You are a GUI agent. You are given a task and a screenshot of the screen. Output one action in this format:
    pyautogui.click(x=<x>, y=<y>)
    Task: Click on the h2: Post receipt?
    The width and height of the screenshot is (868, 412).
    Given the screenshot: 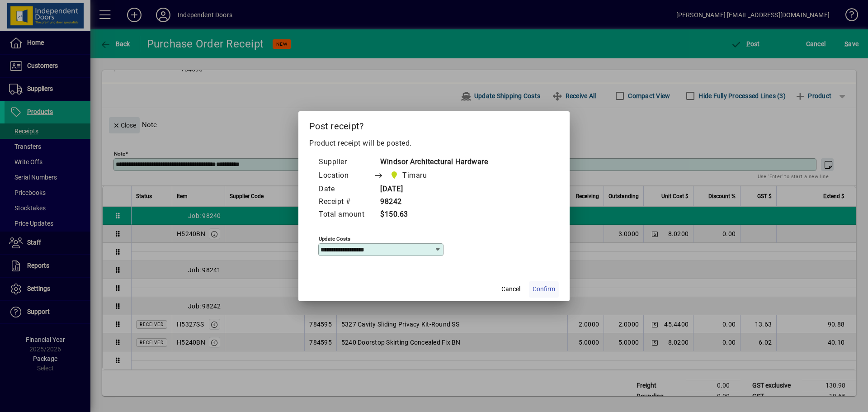 What is the action you would take?
    pyautogui.click(x=434, y=125)
    